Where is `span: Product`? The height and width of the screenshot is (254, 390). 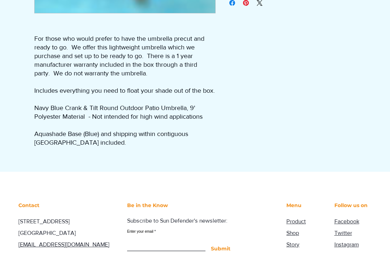
span: Product is located at coordinates (296, 221).